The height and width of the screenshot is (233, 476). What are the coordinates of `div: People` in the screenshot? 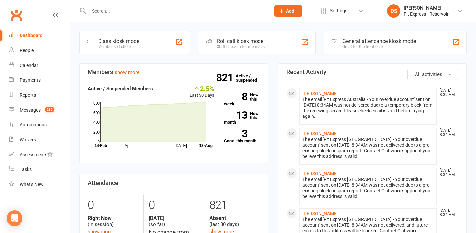 It's located at (27, 50).